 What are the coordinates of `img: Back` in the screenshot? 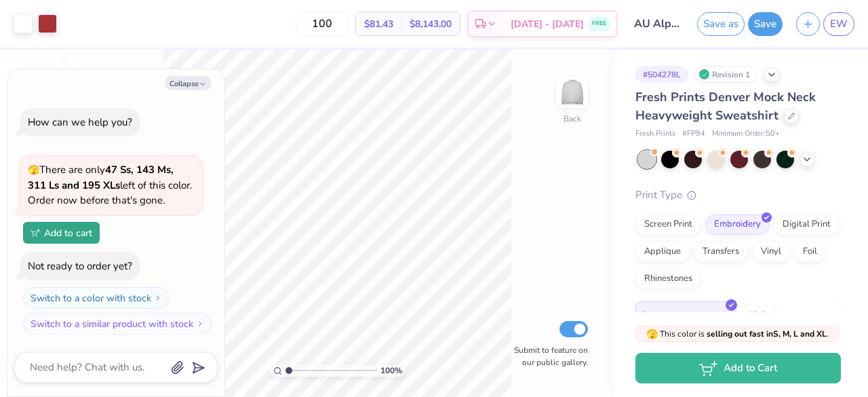 It's located at (572, 92).